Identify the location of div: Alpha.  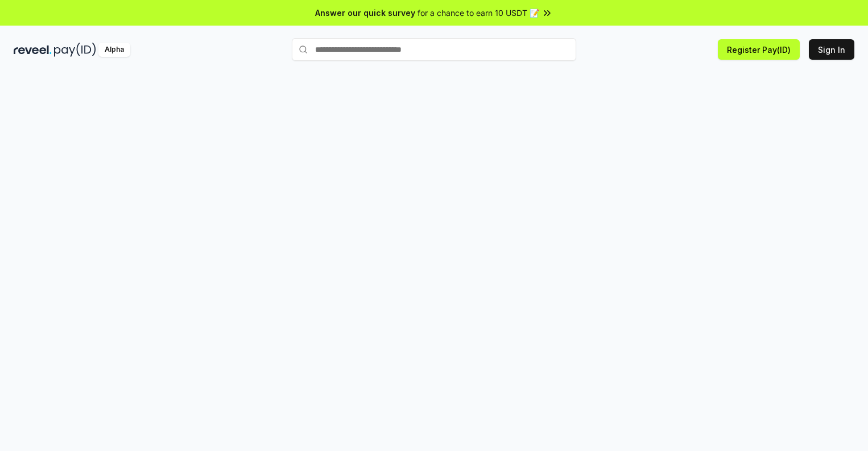
(114, 49).